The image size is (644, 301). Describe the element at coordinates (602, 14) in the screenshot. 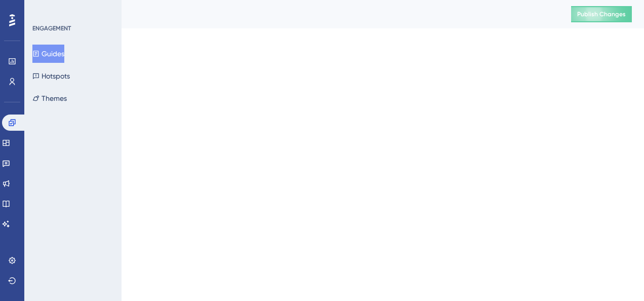

I see `span: Publish Changes` at that location.